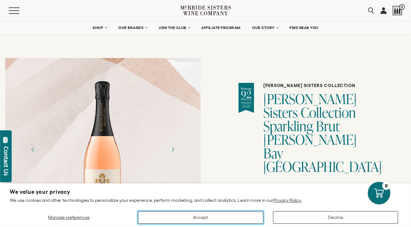 This screenshot has width=411, height=227. Describe the element at coordinates (173, 150) in the screenshot. I see `button: Next` at that location.